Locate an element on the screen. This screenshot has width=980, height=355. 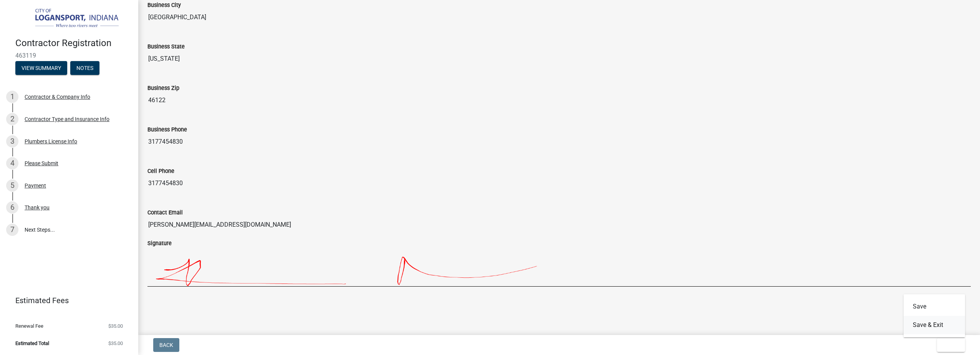
div: Exit is located at coordinates (934, 316).